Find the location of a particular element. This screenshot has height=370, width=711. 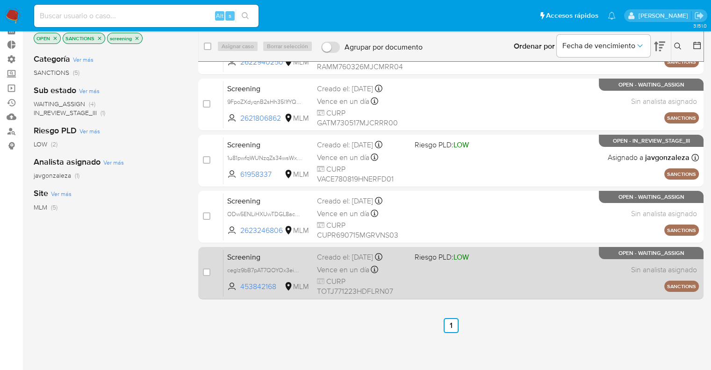

a: Salir is located at coordinates (698, 15).